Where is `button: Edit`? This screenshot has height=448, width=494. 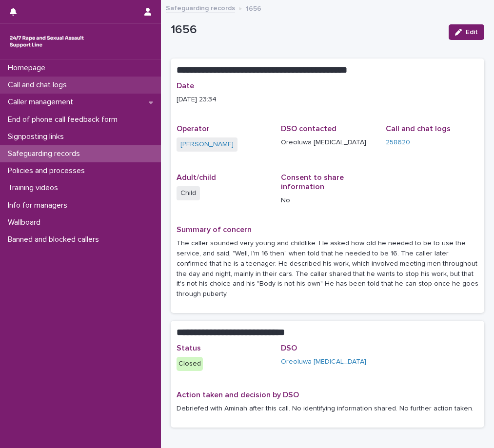 button: Edit is located at coordinates (466, 32).